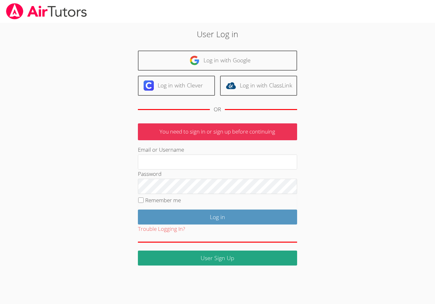 The image size is (435, 304). What do you see at coordinates (259, 86) in the screenshot?
I see `a: Log in with ClassLink` at bounding box center [259, 86].